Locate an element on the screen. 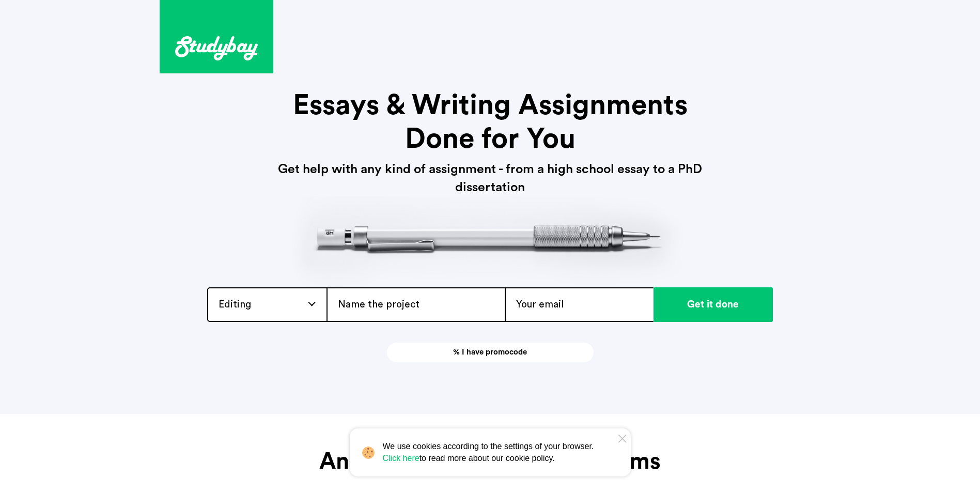  a: % I have promocode is located at coordinates (490, 352).